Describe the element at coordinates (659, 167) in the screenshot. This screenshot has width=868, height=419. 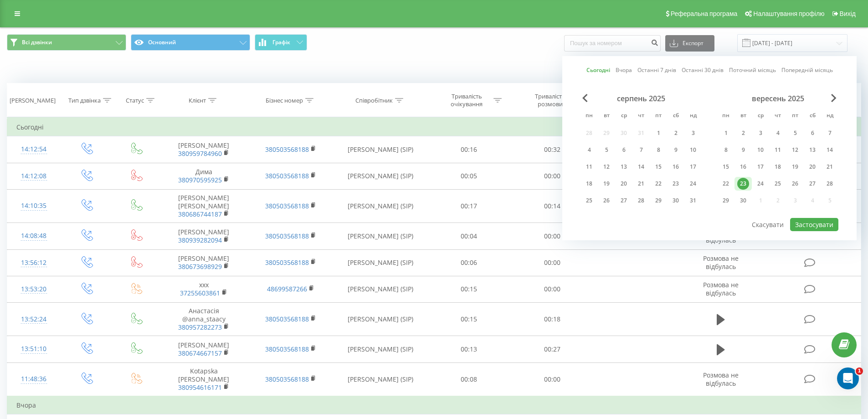
I see `div: 15` at that location.